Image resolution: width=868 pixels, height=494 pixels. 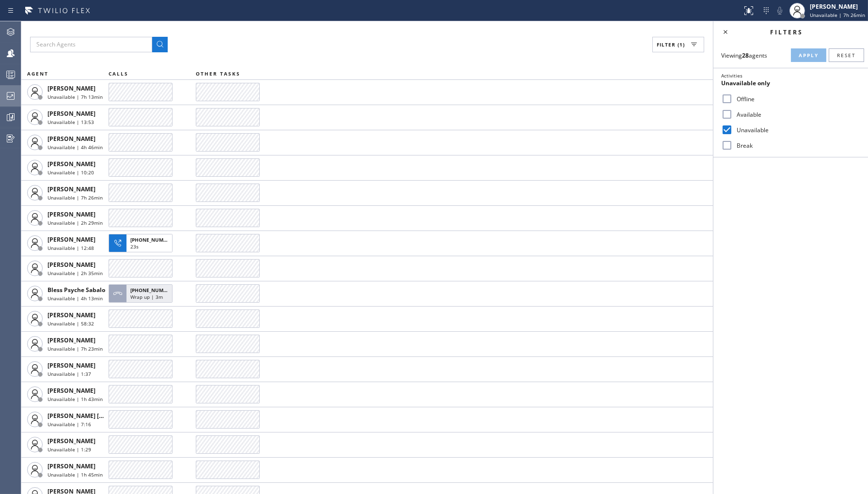 What do you see at coordinates (678, 44) in the screenshot?
I see `button: Filter (1)` at bounding box center [678, 44].